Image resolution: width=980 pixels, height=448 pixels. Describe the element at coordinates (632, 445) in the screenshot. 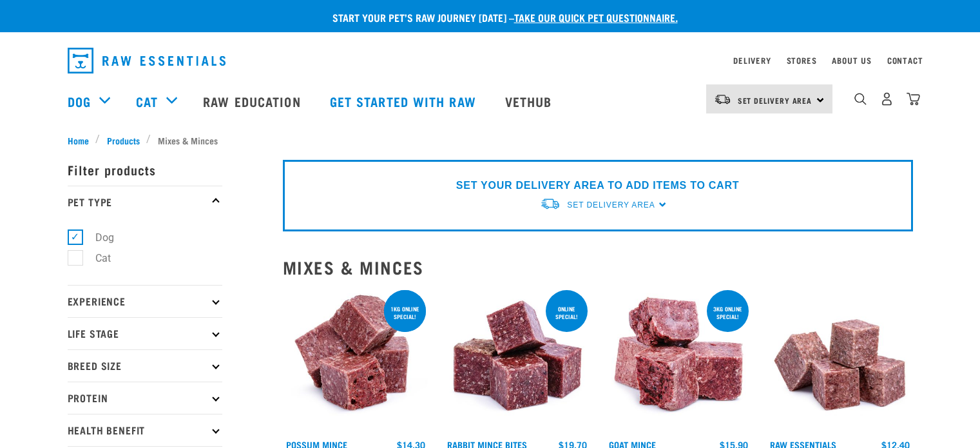

I see `a: Goat Mince` at that location.